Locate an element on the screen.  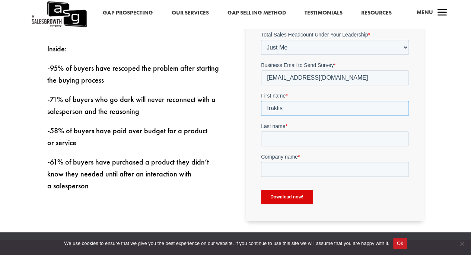
p: -95% of buyers have rescoped the problem after starting the buying process is located at coordinates (136, 78).